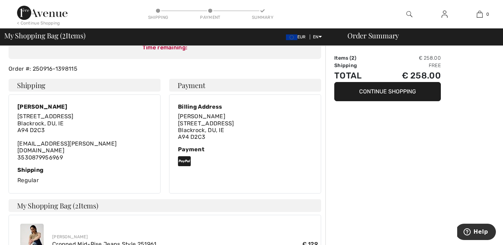 This screenshot has width=503, height=245. Describe the element at coordinates (42, 13) in the screenshot. I see `img: 1ère Avenue` at that location.